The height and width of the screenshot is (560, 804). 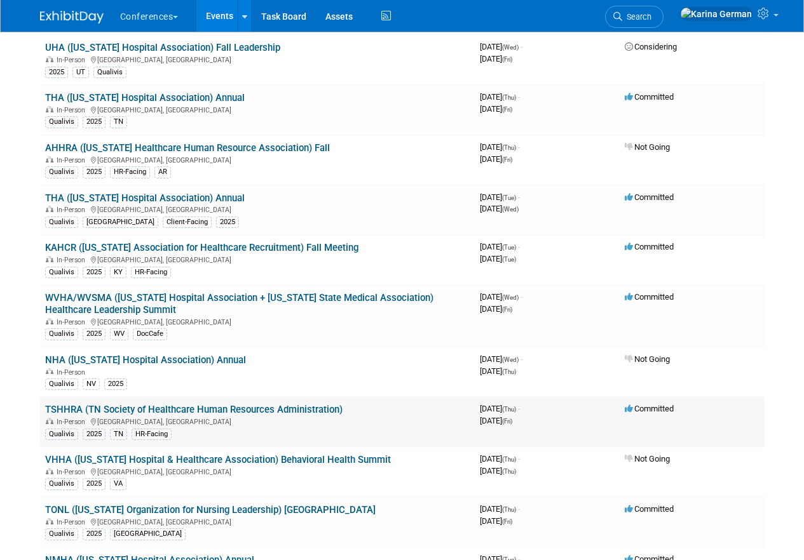 I want to click on div: NV, so click(x=91, y=384).